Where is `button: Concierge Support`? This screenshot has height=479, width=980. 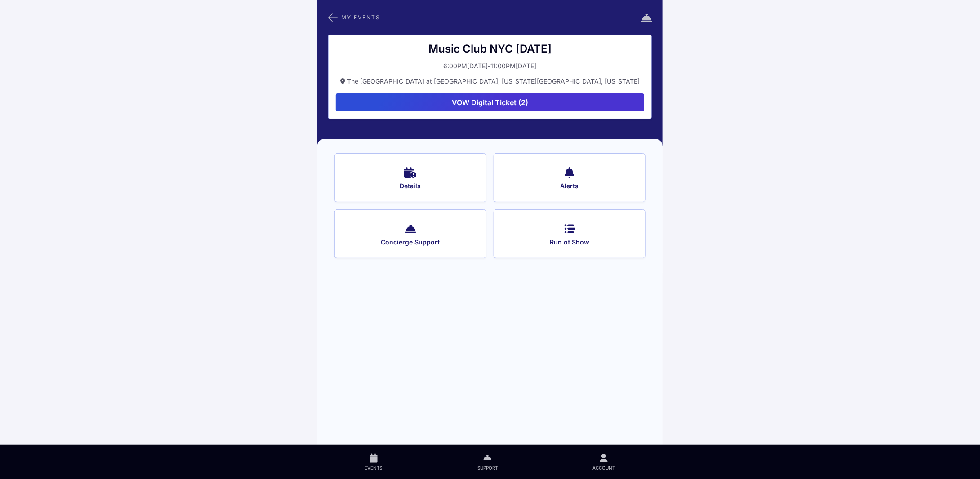
button: Concierge Support is located at coordinates (410, 234).